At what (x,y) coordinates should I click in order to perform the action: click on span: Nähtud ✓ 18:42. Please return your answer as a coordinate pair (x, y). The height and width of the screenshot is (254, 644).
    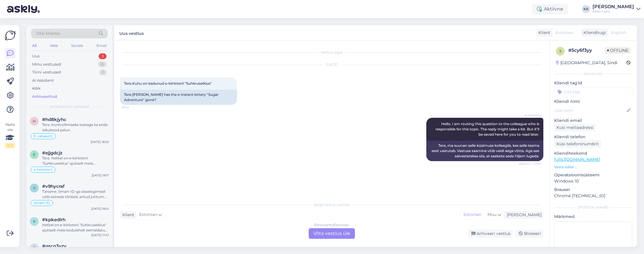
    Looking at the image, I should click on (531, 164).